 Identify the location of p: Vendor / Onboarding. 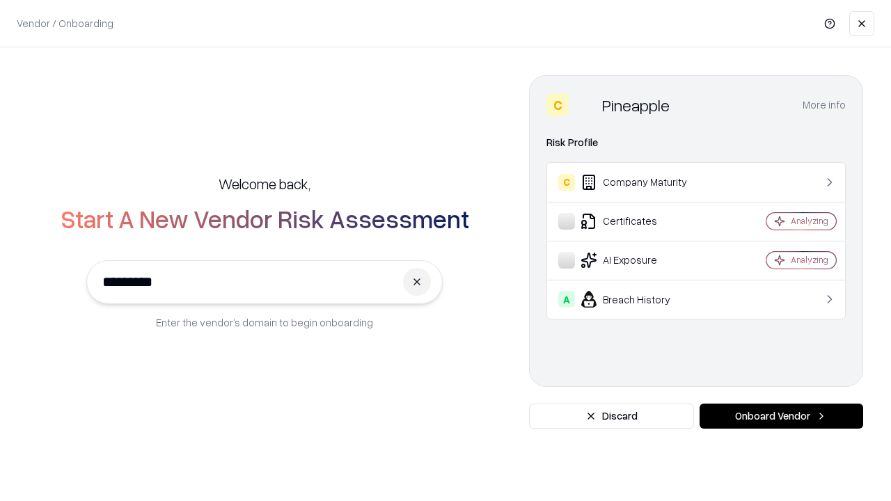
(65, 23).